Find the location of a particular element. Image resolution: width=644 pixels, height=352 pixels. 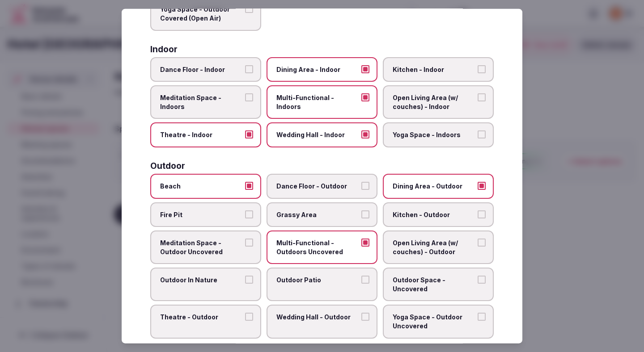

button: Yoga Space - Outdoor Covered (Open Air) is located at coordinates (249, 9).